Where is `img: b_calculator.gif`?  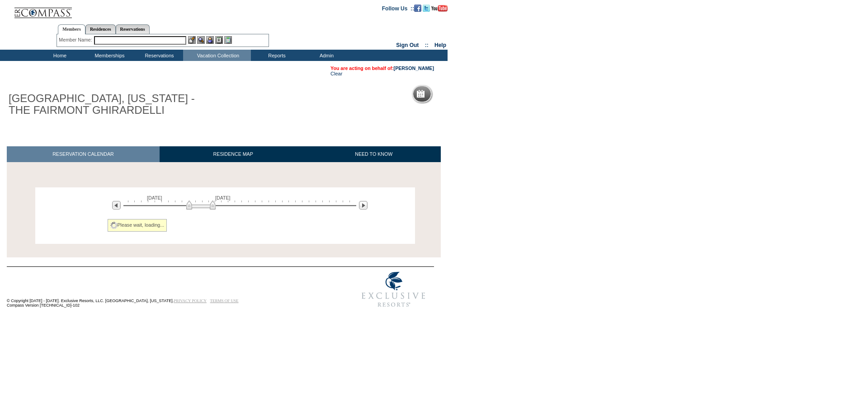
img: b_calculator.gif is located at coordinates (227, 40).